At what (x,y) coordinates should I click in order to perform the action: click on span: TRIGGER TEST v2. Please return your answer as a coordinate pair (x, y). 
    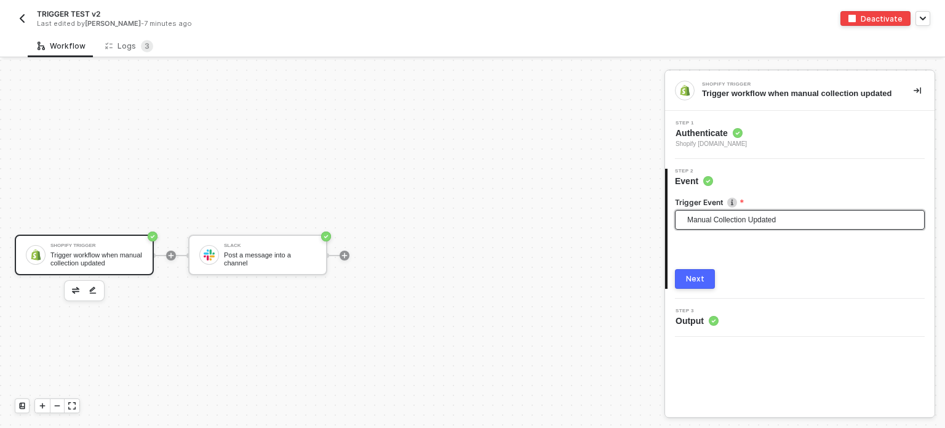
    Looking at the image, I should click on (68, 14).